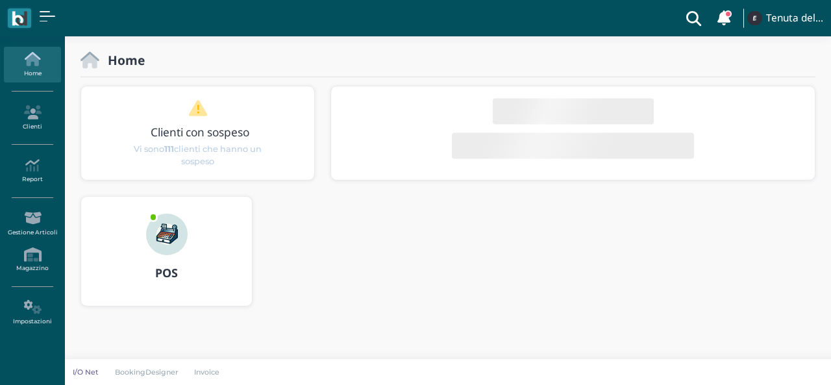 Image resolution: width=831 pixels, height=385 pixels. Describe the element at coordinates (19, 18) in the screenshot. I see `img: logo` at that location.